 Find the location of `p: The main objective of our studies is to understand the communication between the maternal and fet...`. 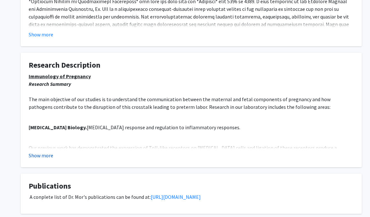

p: The main objective of our studies is to understand the communication between the maternal and fet... is located at coordinates (191, 91).